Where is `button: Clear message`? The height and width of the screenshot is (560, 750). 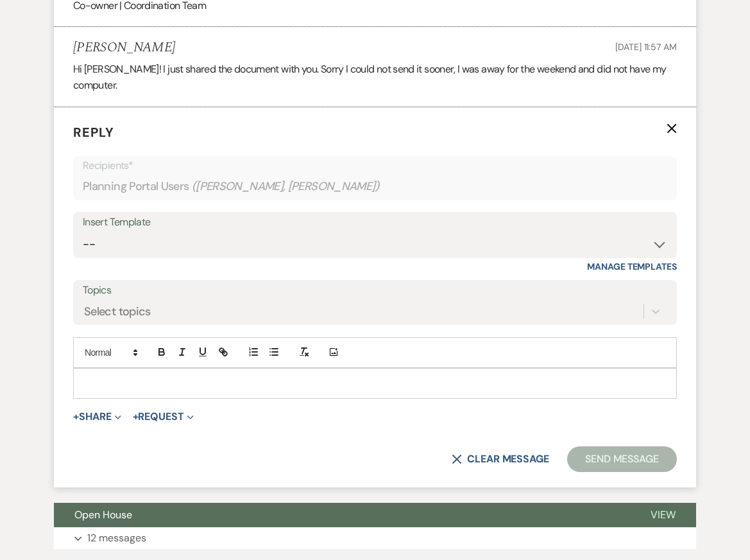
button: Clear message is located at coordinates (501, 459).